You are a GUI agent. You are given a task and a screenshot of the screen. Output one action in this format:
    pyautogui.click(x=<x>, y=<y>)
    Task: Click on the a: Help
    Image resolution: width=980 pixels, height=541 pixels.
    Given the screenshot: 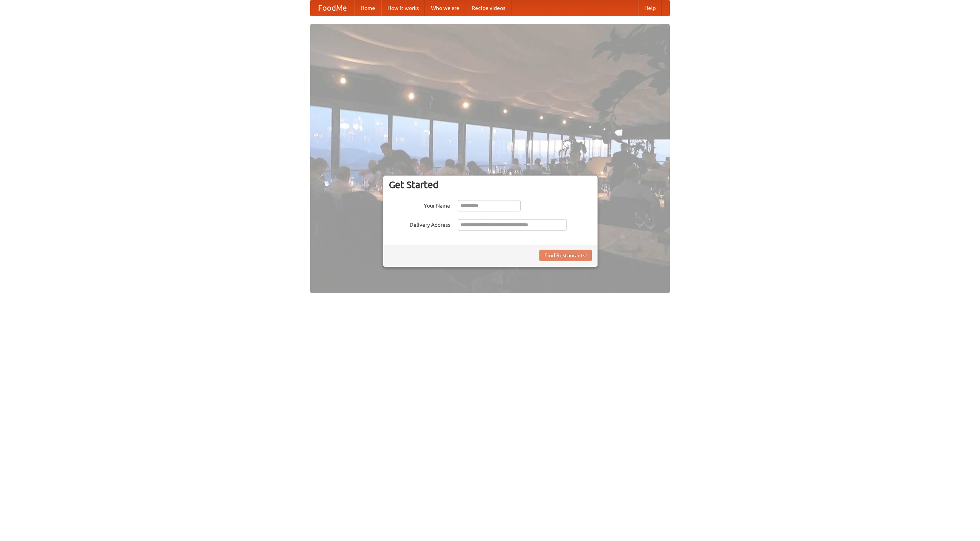 What is the action you would take?
    pyautogui.click(x=650, y=8)
    